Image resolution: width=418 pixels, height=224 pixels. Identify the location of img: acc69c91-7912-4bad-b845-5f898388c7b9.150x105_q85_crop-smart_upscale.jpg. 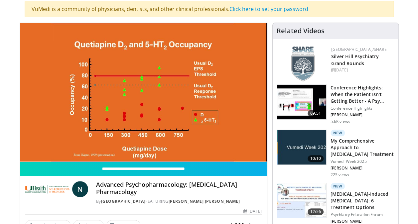
(302, 201).